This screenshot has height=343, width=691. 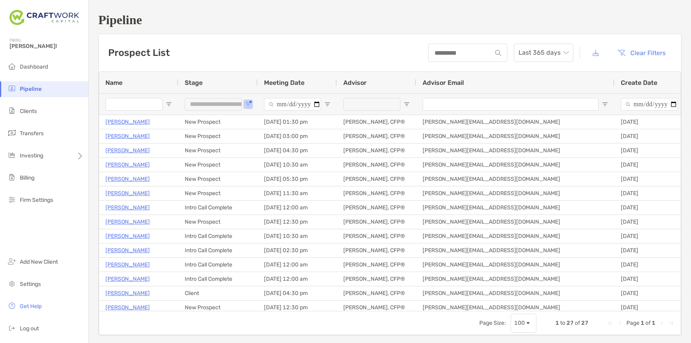 I want to click on img: input icon, so click(x=498, y=53).